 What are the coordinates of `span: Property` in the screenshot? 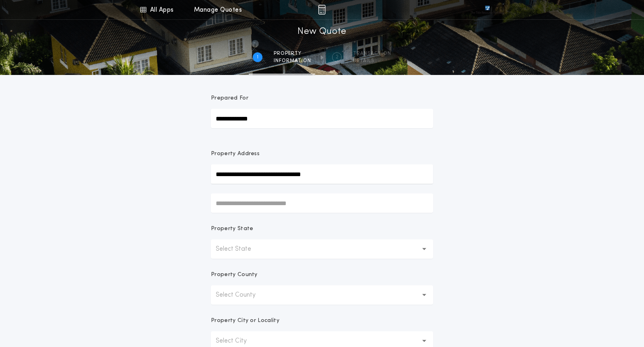 It's located at (292, 53).